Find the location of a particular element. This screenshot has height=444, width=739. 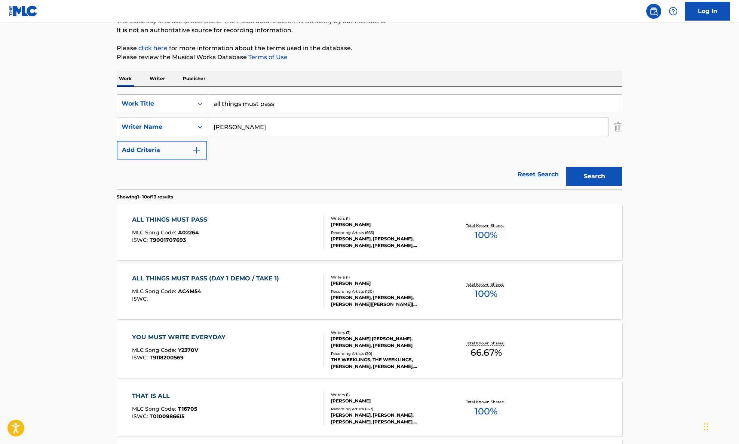

a: click here is located at coordinates (153, 48).